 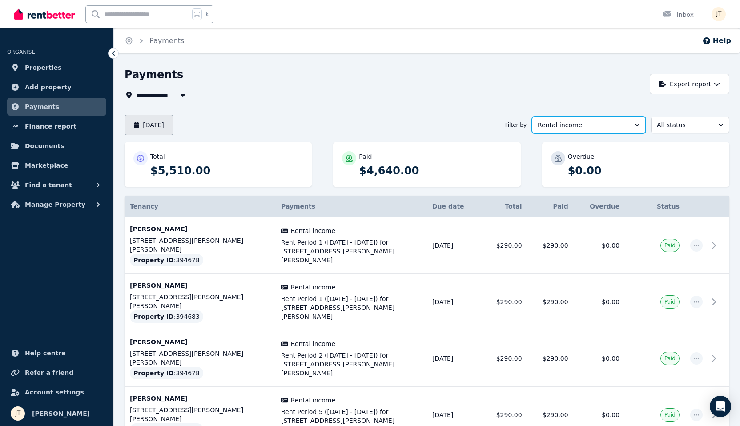 What do you see at coordinates (589, 125) in the screenshot?
I see `button: Rental income` at bounding box center [589, 125].